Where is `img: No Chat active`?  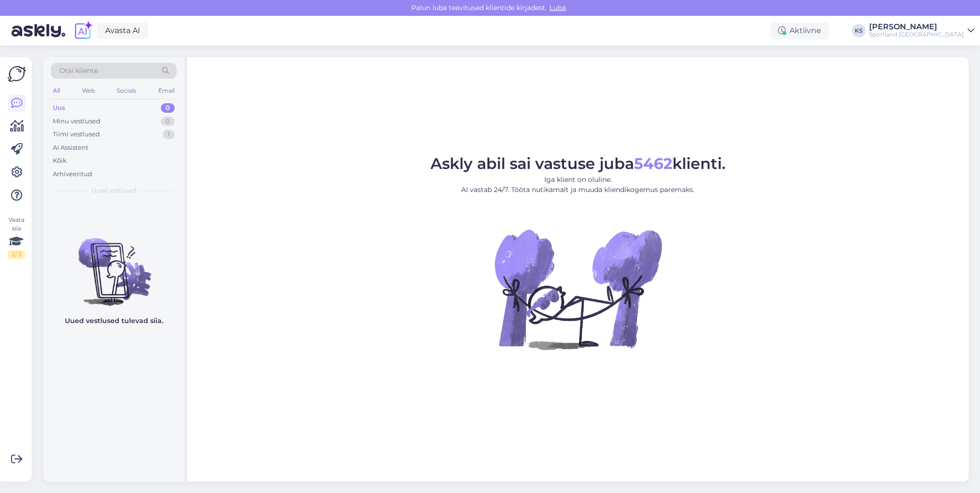
img: No Chat active is located at coordinates (578, 289).